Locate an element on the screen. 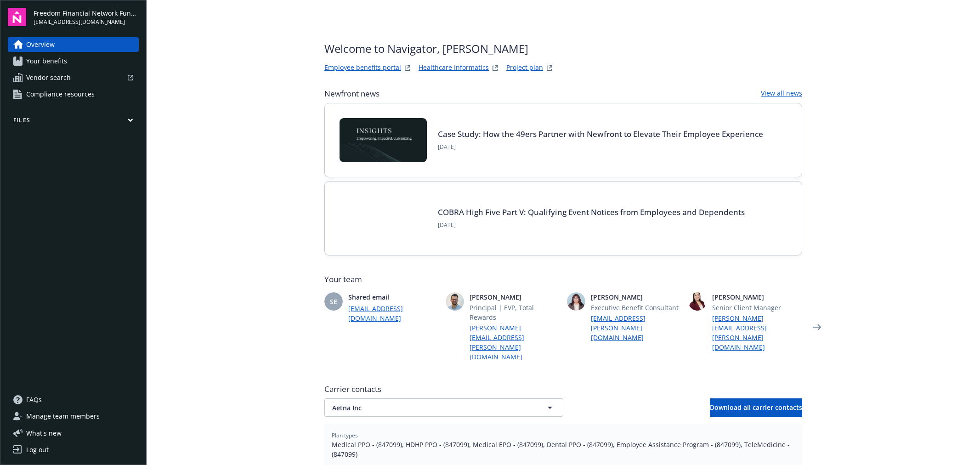  span: Vendor search is located at coordinates (48, 78).